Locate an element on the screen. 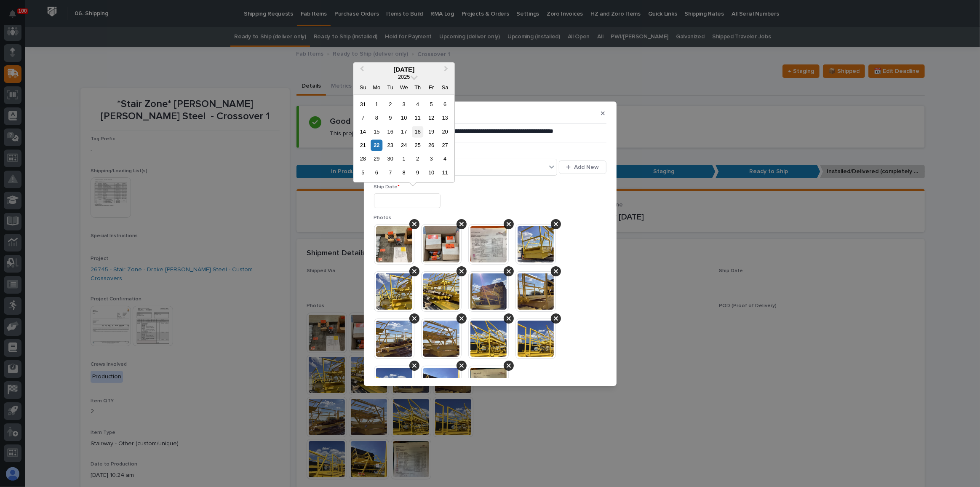 This screenshot has height=487, width=980. div: Choose Saturday, September 6th, 2025 is located at coordinates (445, 104).